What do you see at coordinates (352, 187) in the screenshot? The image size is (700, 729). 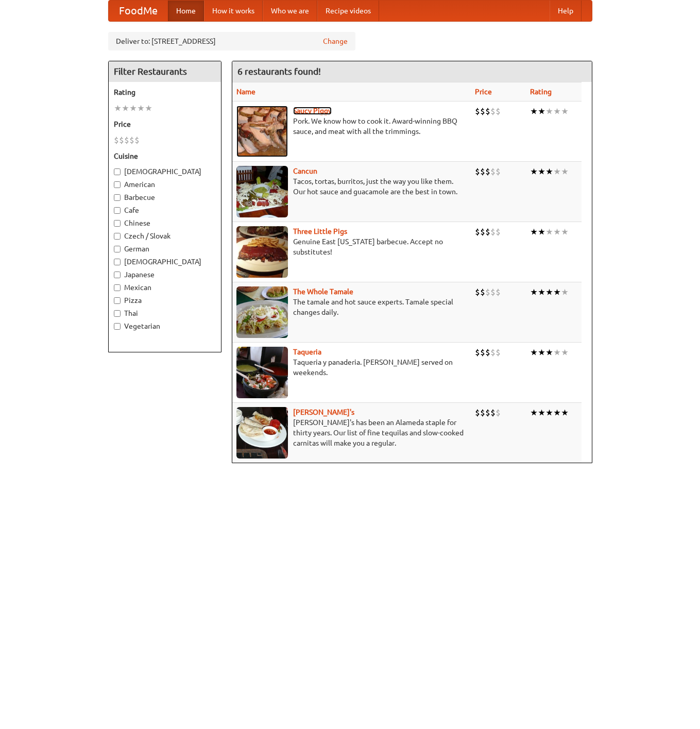 I see `p: Tacos, tortas, burritos, just the way you like them. Our hot sauce and guacamole are the best in ...` at bounding box center [352, 187].